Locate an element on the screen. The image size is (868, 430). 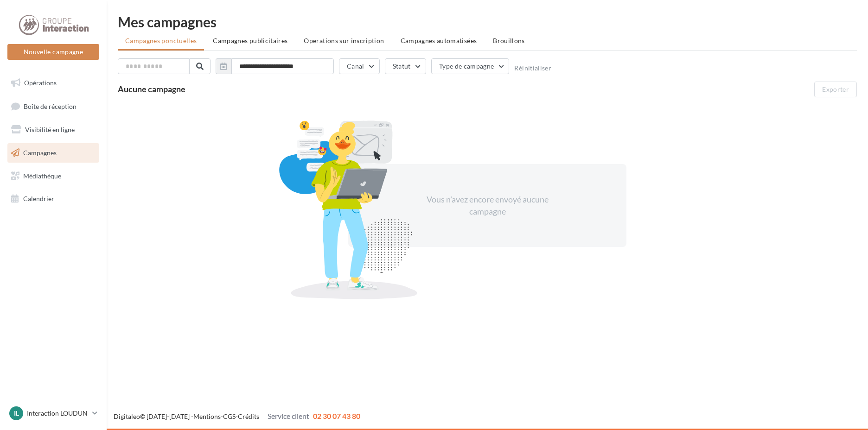
a: Mentions is located at coordinates (207, 416).